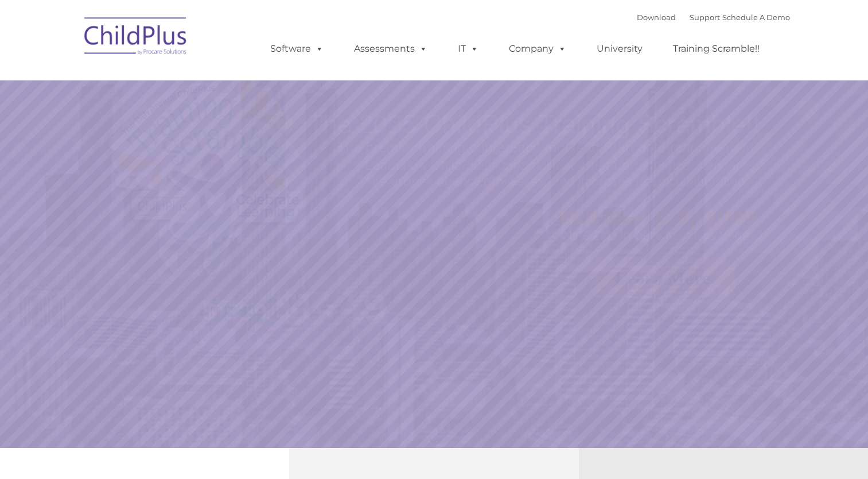  What do you see at coordinates (663, 278) in the screenshot?
I see `a: Learn More` at bounding box center [663, 278].